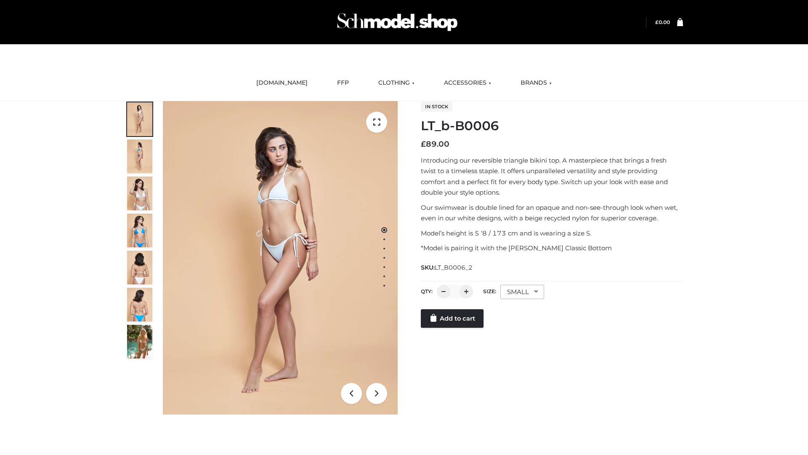 The height and width of the screenshot is (455, 808). I want to click on span: In stock, so click(437, 107).